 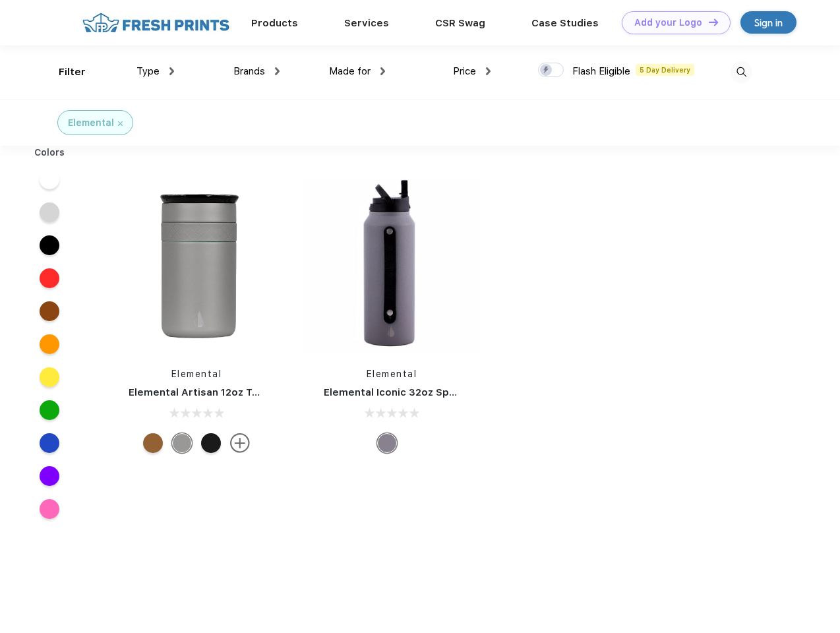 I want to click on a: Products, so click(x=274, y=23).